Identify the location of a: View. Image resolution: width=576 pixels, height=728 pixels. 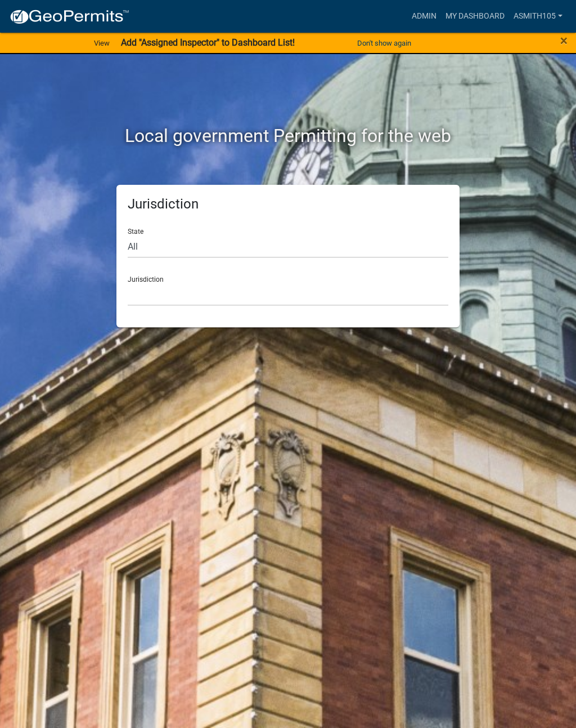
(102, 43).